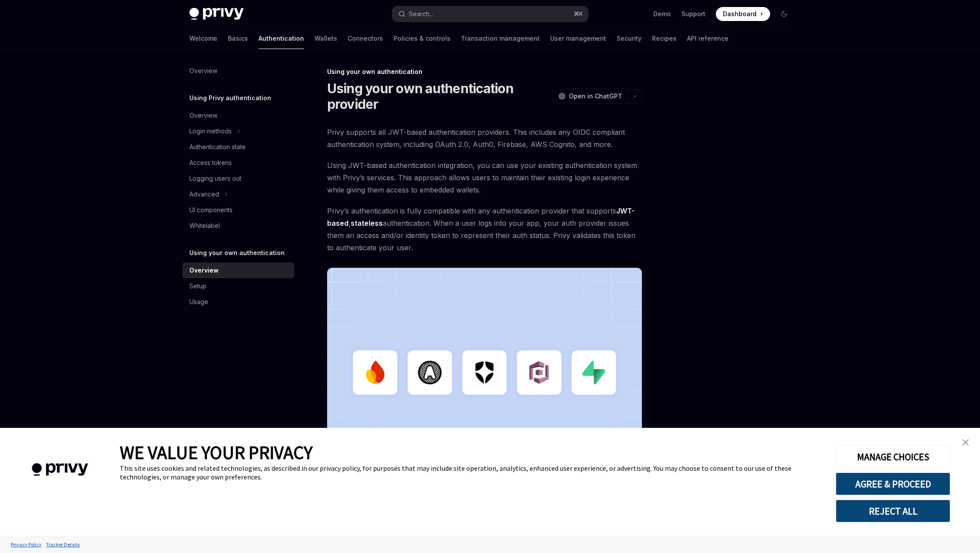  I want to click on button: Toggle Login methods section, so click(238, 131).